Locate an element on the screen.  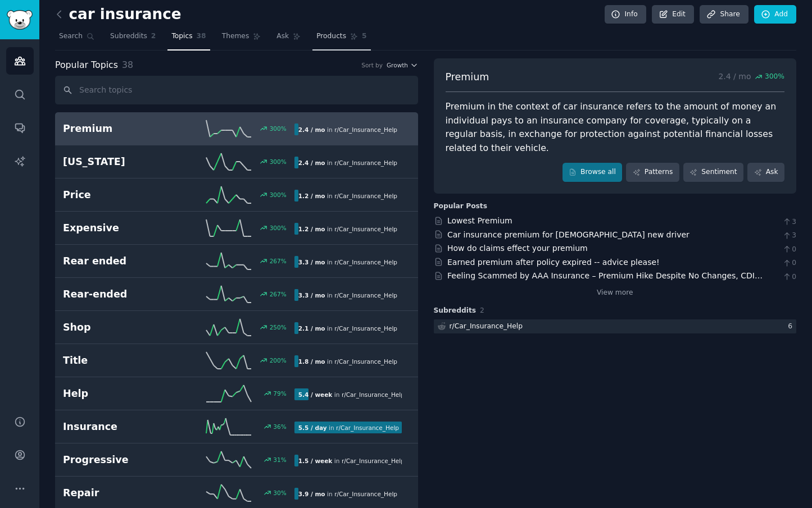
b: 3.9 / mo is located at coordinates (312, 494).